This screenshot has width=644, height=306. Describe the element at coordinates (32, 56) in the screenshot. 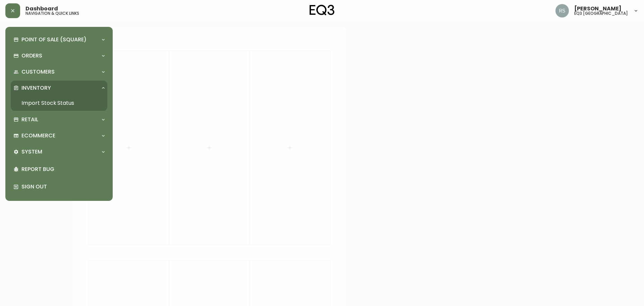

I see `p: Orders` at that location.